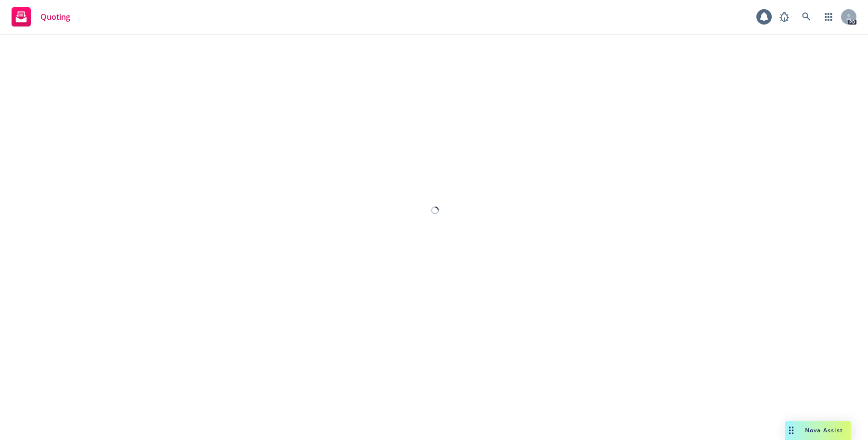 The width and height of the screenshot is (868, 440). What do you see at coordinates (55, 17) in the screenshot?
I see `span: Quoting` at bounding box center [55, 17].